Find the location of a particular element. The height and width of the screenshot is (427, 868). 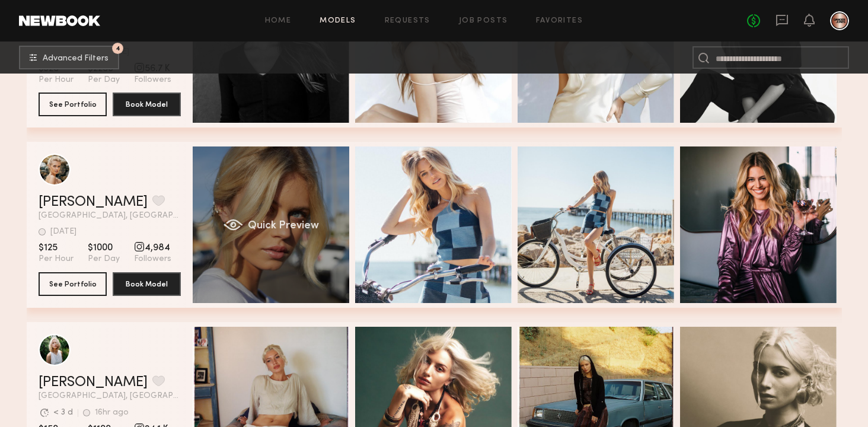

a: Job Posts is located at coordinates (483, 21).